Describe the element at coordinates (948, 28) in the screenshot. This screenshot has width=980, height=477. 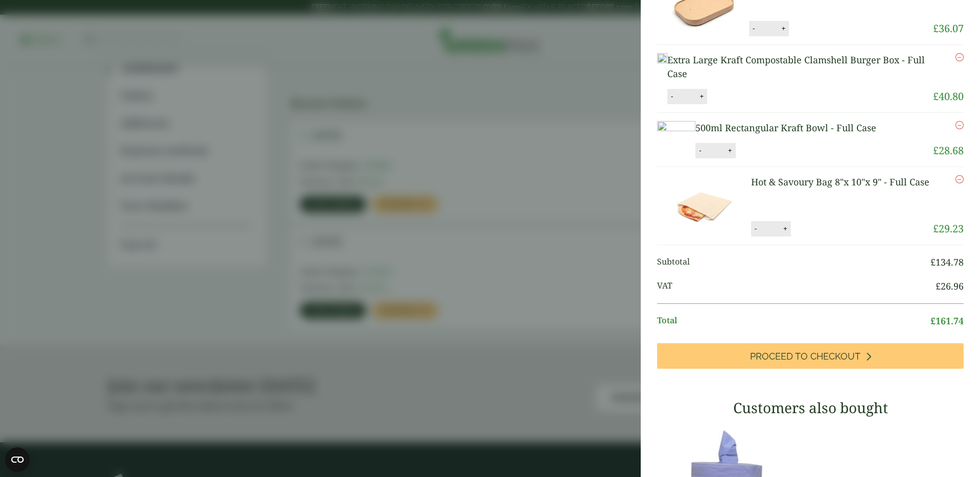
I see `bdi: 36.07` at that location.